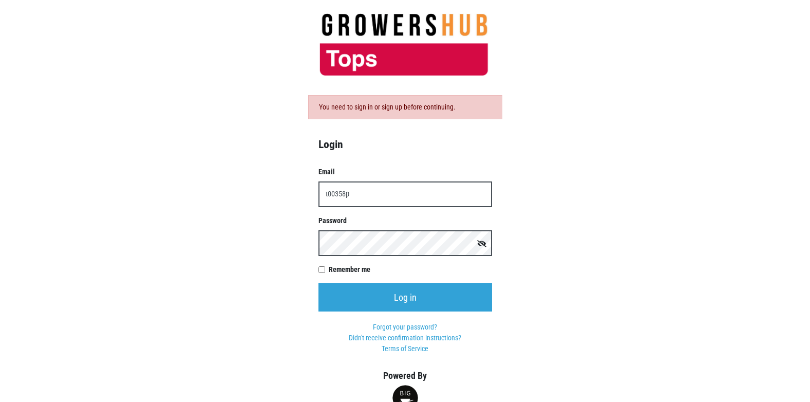 The image size is (810, 402). Describe the element at coordinates (405, 45) in the screenshot. I see `img: 279edf242af8f9d49a69d9d2afa010fb.png` at that location.